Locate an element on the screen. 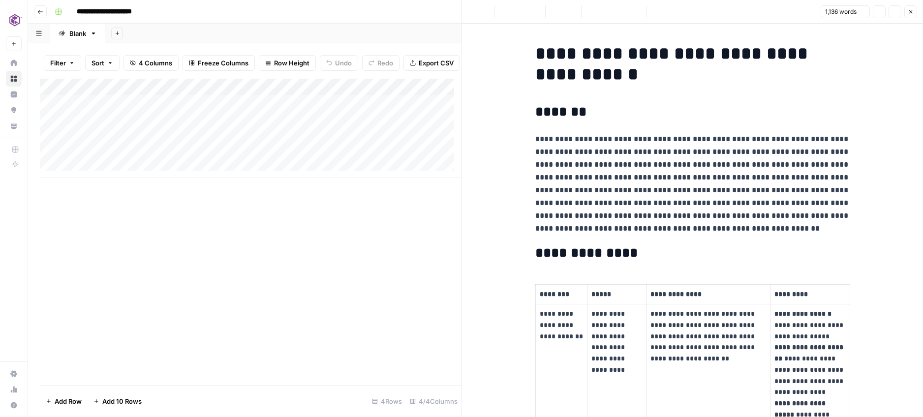 This screenshot has width=923, height=417. button: Add Row is located at coordinates (63, 402).